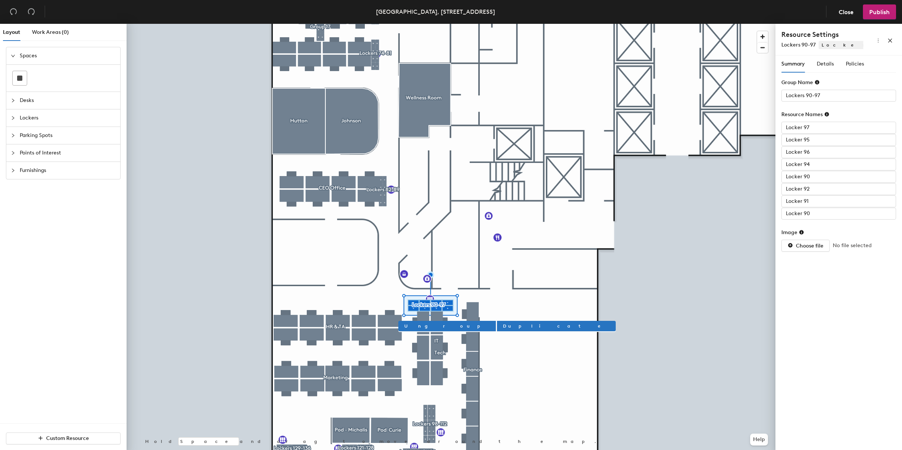  What do you see at coordinates (805, 246) in the screenshot?
I see `button: Choose file` at bounding box center [805, 246].